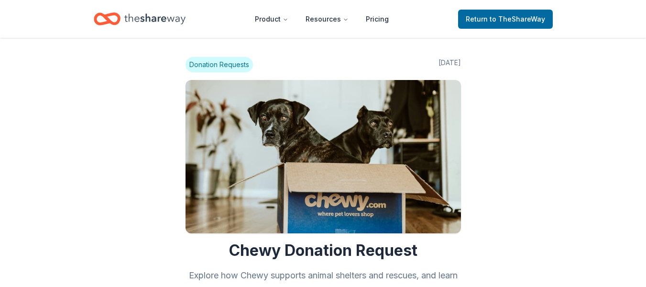  Describe the element at coordinates (272, 19) in the screenshot. I see `button: Product` at that location.